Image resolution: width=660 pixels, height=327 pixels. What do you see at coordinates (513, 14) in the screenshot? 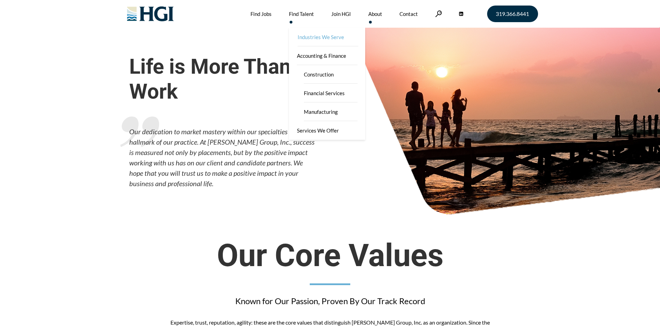
I see `a: 319.366.8441` at bounding box center [513, 14].